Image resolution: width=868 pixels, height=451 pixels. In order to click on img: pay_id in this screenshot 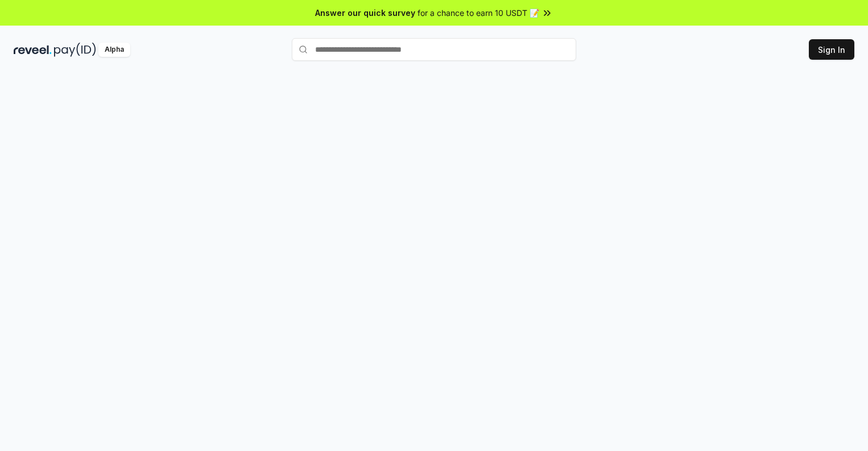, I will do `click(75, 49)`.